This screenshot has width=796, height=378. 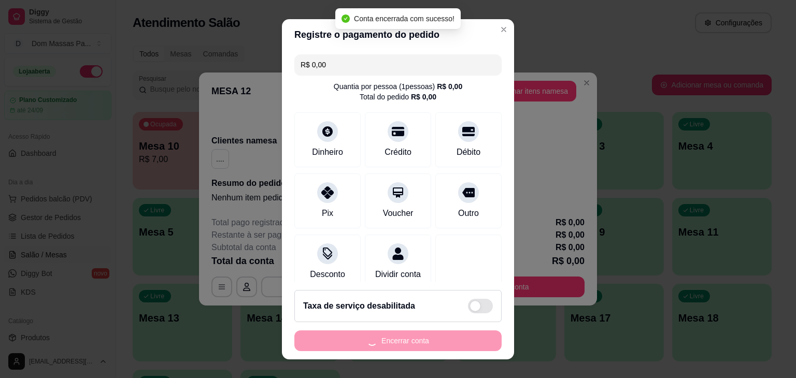 I want to click on div: Crédito, so click(x=398, y=152).